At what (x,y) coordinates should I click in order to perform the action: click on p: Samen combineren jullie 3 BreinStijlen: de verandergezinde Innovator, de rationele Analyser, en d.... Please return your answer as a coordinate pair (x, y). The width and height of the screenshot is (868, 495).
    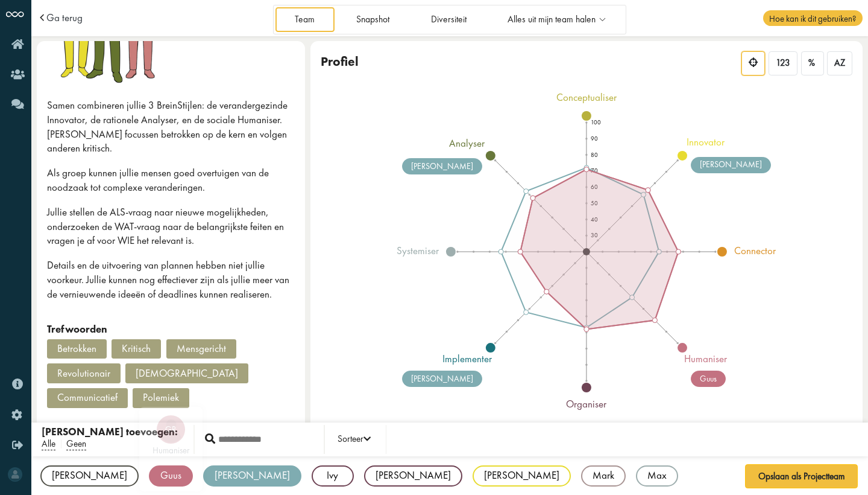
    Looking at the image, I should click on (172, 127).